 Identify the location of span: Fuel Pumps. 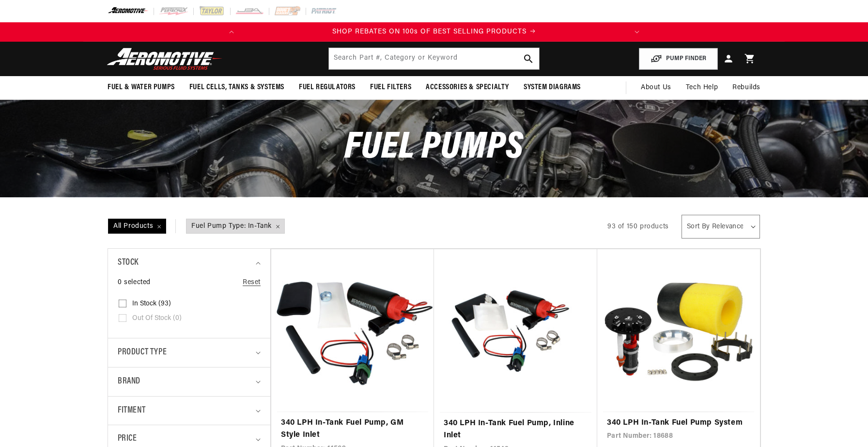
(434, 148).